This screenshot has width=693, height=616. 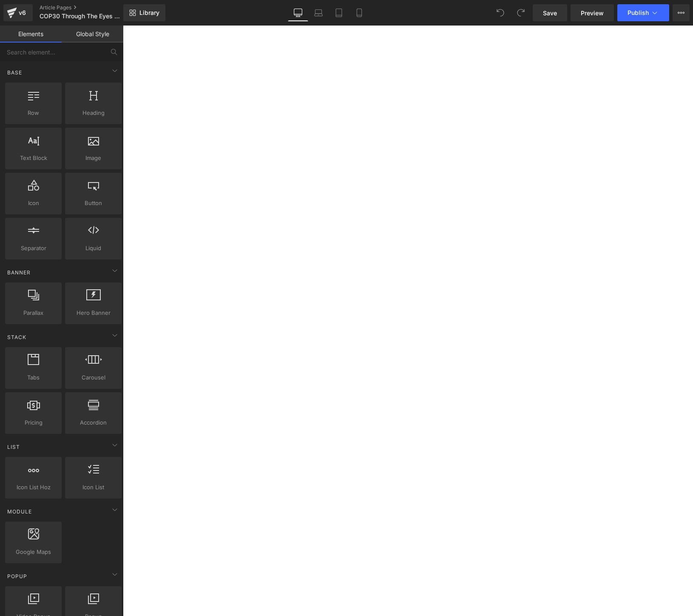 I want to click on span: Icon List, so click(x=93, y=487).